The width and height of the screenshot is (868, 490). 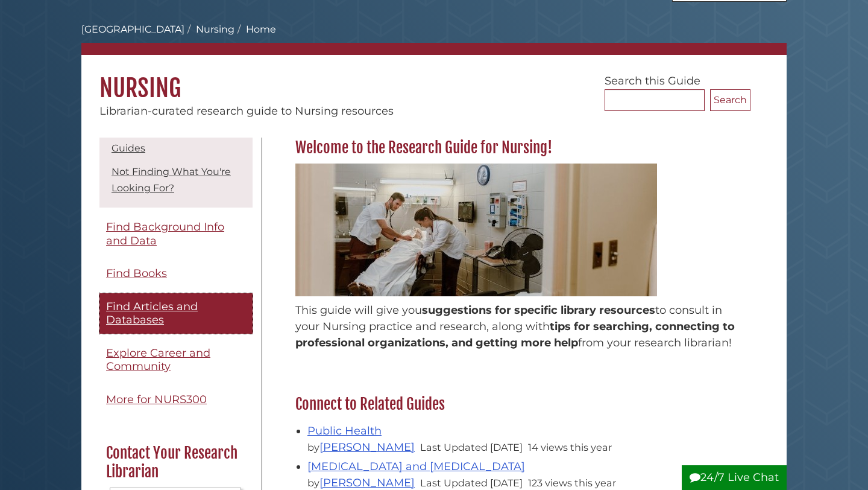 I want to click on h2: Contact Your Research Librarian, so click(x=175, y=462).